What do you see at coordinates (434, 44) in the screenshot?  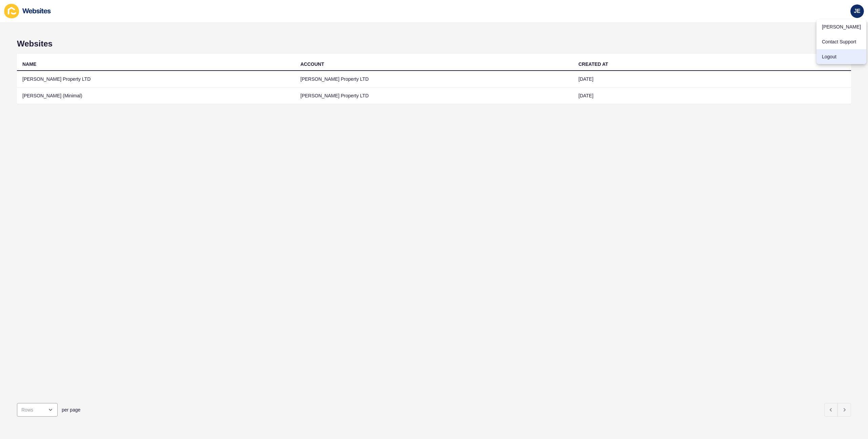 I see `h1: Websites` at bounding box center [434, 44].